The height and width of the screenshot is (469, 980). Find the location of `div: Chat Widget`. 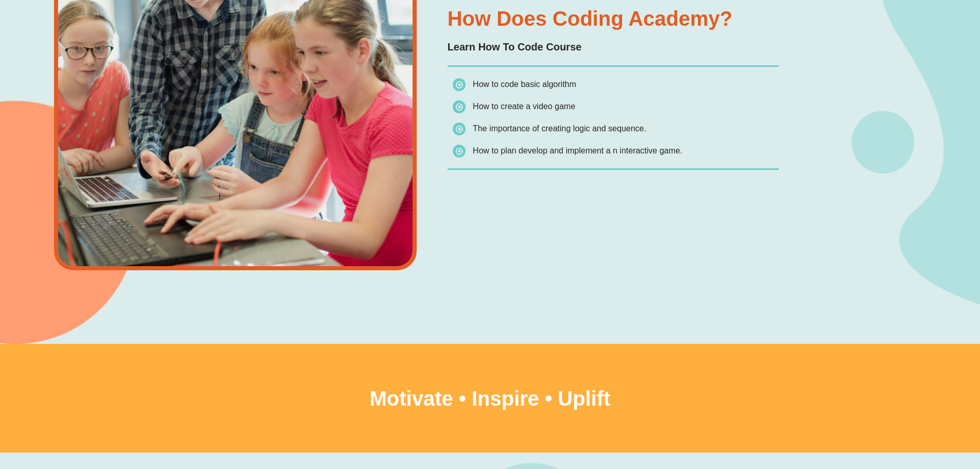

div: Chat Widget is located at coordinates (894, 411).